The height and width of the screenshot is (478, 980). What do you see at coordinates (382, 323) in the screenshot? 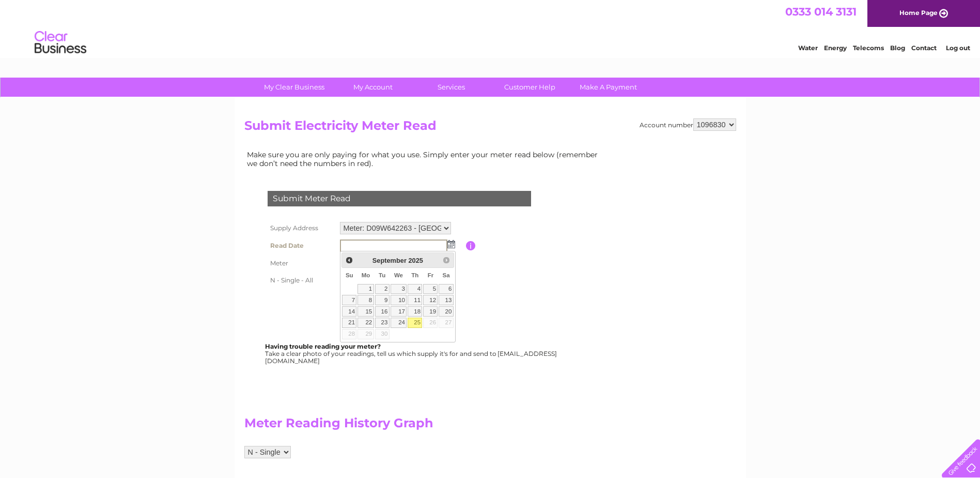
I see `a: 23` at bounding box center [382, 323].